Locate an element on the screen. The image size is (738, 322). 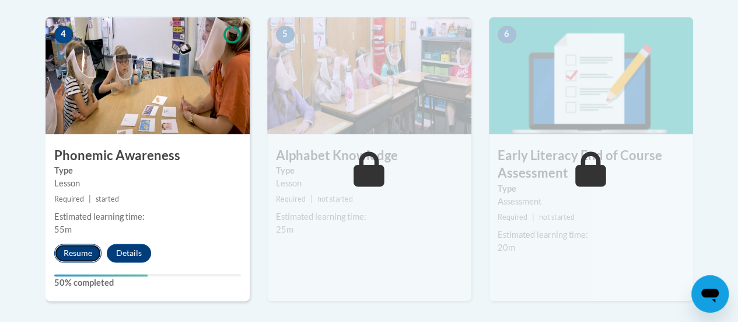
button: Resume is located at coordinates (78, 253).